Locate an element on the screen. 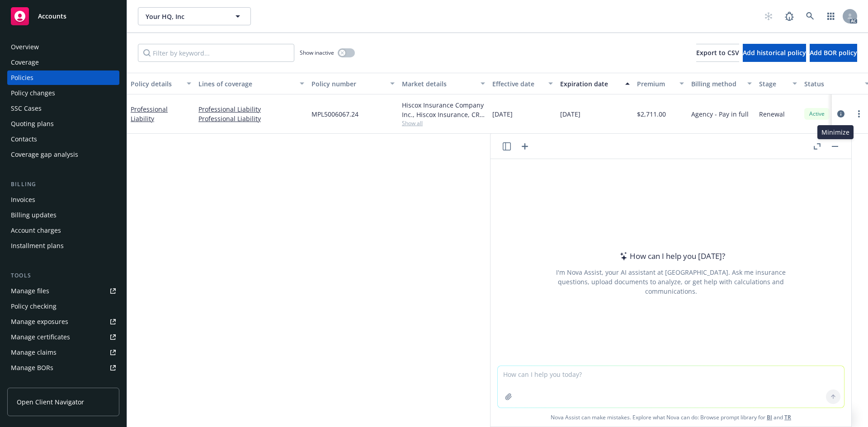 The height and width of the screenshot is (427, 868). a: Accounts is located at coordinates (63, 17).